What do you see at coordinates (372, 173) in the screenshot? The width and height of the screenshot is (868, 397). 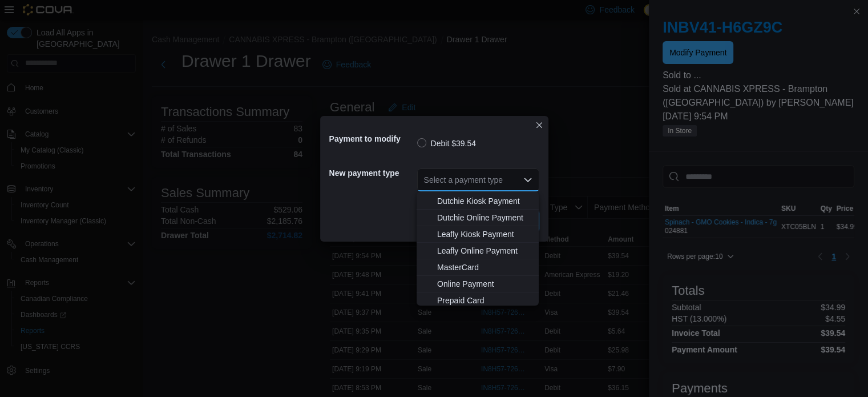 I see `h5: New payment type` at bounding box center [372, 173].